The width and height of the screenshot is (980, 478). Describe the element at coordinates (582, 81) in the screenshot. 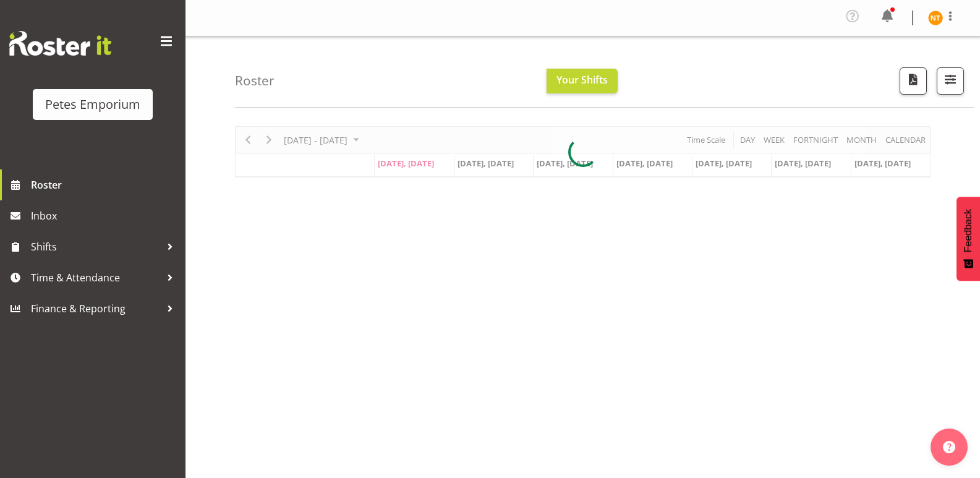

I see `button: Your Shifts` at that location.